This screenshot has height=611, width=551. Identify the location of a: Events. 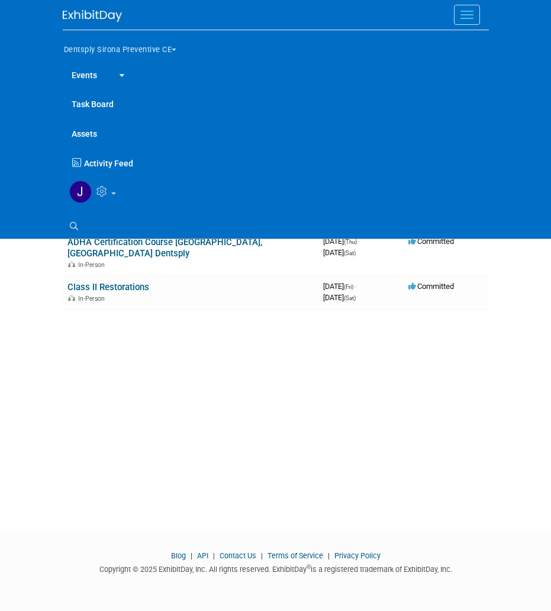
(84, 75).